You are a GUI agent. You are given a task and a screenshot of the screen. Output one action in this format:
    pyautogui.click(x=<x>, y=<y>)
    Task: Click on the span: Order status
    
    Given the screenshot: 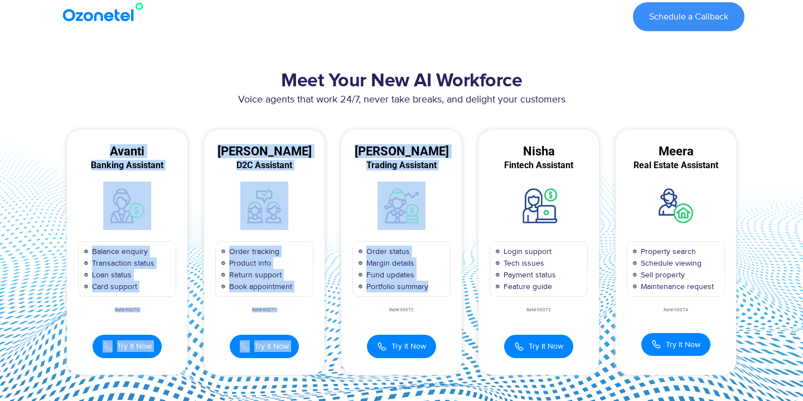 What is the action you would take?
    pyautogui.click(x=386, y=251)
    